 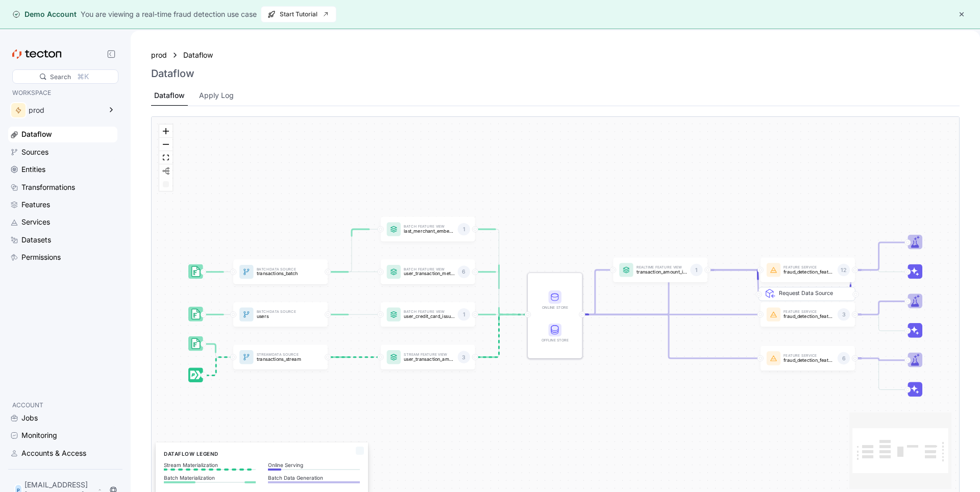 I want to click on a: Batch Feature Viewuser_transaction_metrics6, so click(x=428, y=272).